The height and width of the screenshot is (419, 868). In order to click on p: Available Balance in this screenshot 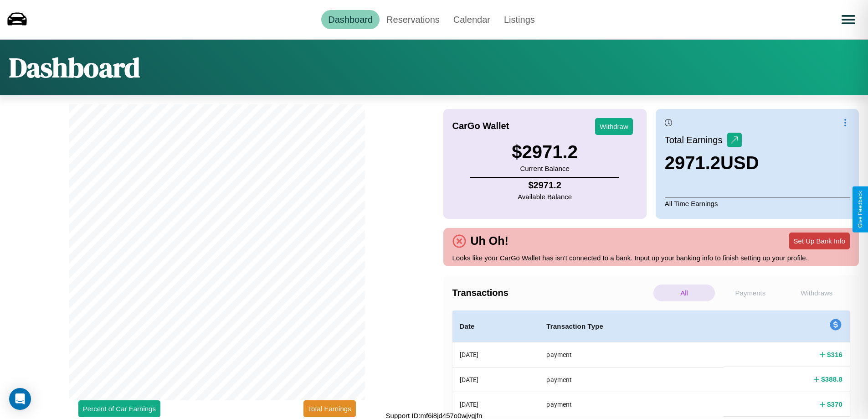, I will do `click(545, 197)`.